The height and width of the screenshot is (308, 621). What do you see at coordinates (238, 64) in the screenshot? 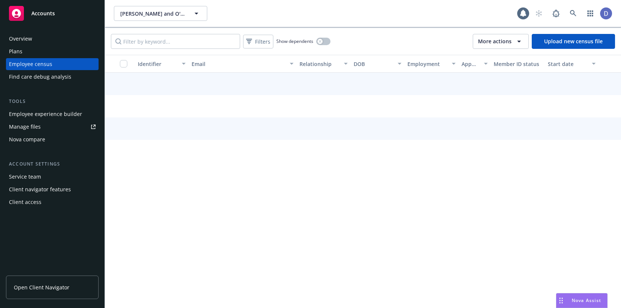
I see `div: Email` at bounding box center [238, 64].